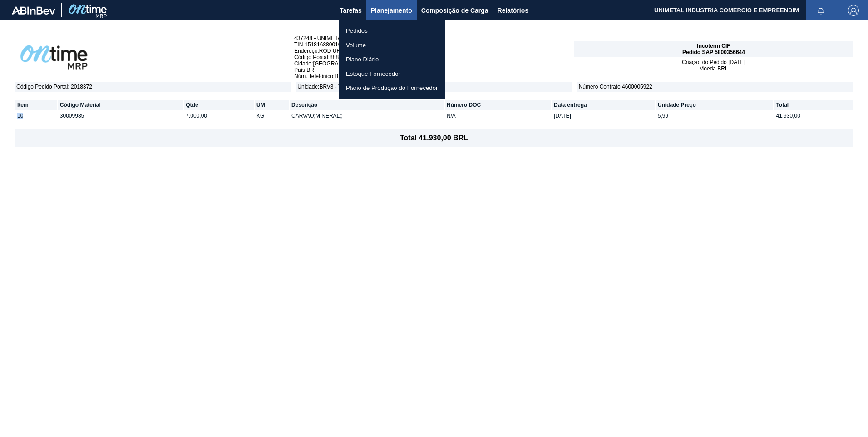 The height and width of the screenshot is (437, 868). Describe the element at coordinates (391, 60) in the screenshot. I see `li: Plano Diário` at that location.